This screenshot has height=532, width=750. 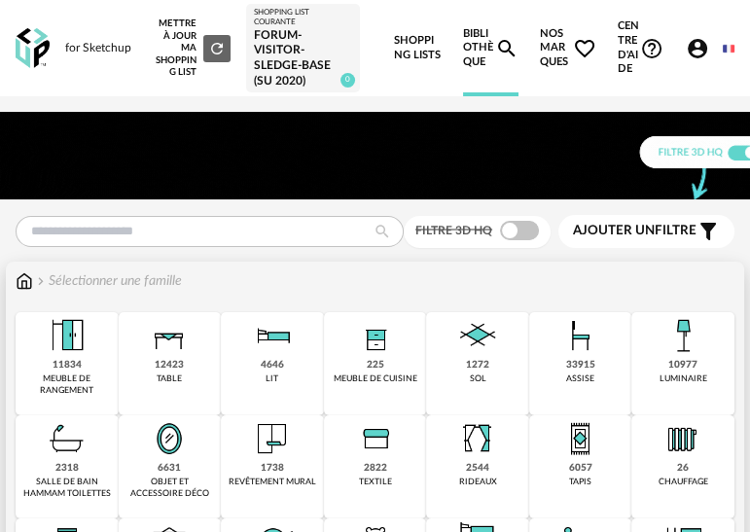 I want to click on div: revêtement mural, so click(x=272, y=482).